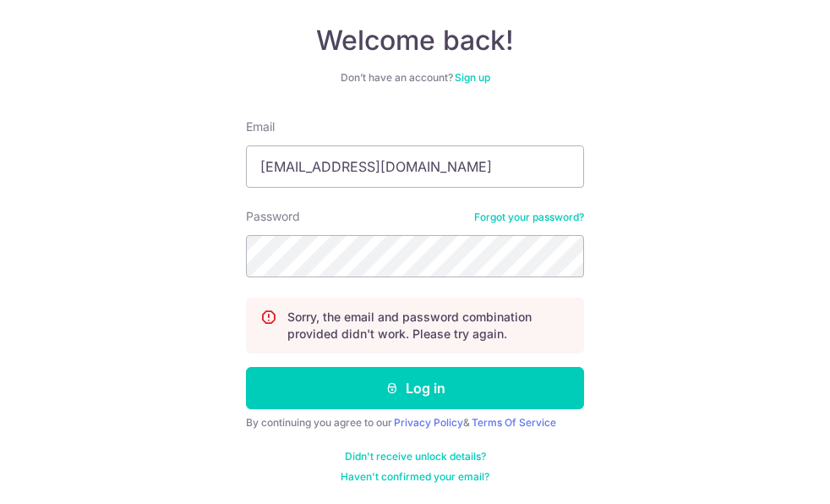  Describe the element at coordinates (428, 325) in the screenshot. I see `p: Sorry, the email and password combination provided didn't work. Please try again.` at that location.